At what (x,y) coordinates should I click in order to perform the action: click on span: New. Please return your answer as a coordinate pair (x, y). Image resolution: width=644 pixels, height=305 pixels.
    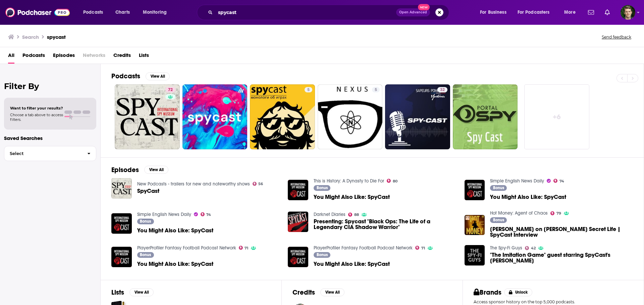
    Looking at the image, I should click on (424, 7).